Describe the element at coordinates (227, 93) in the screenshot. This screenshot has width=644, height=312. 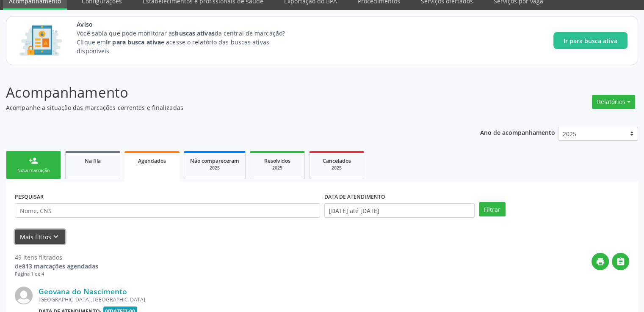
I see `p: Acompanhamento` at that location.